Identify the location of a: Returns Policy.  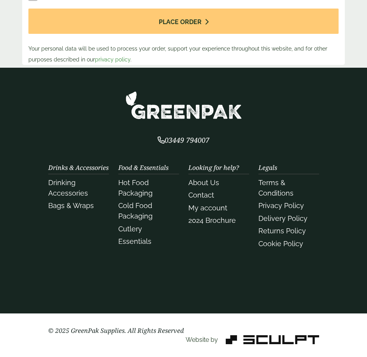
(282, 231).